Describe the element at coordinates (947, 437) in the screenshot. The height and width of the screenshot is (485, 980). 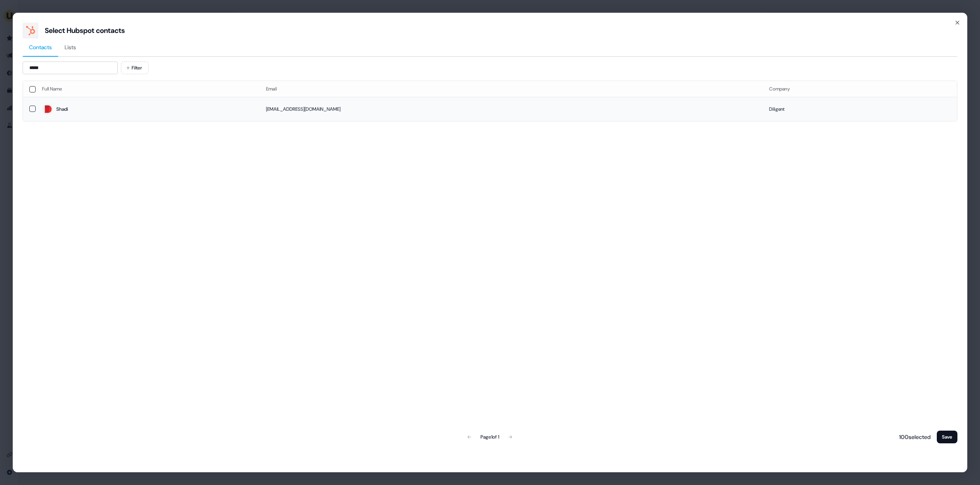
I see `button: Save` at that location.